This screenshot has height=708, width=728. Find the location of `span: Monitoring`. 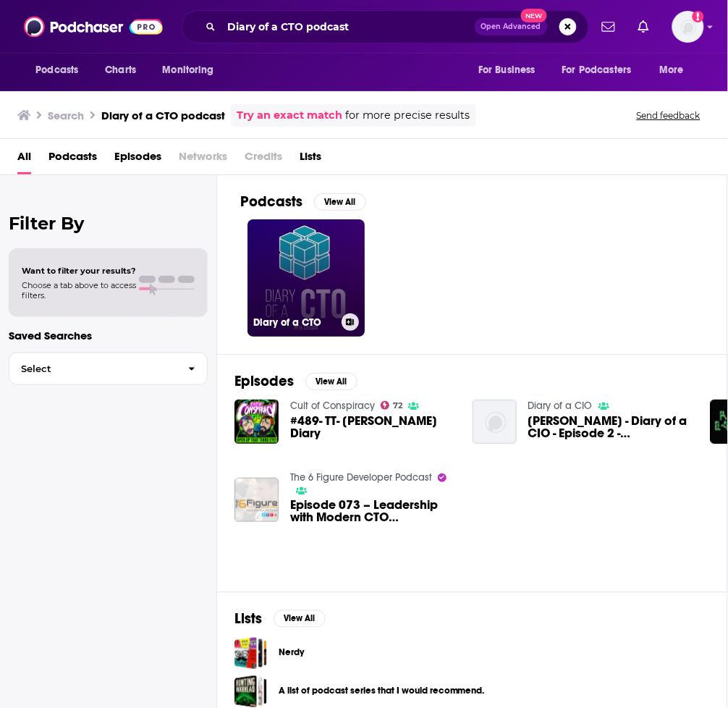

span: Monitoring is located at coordinates (187, 70).